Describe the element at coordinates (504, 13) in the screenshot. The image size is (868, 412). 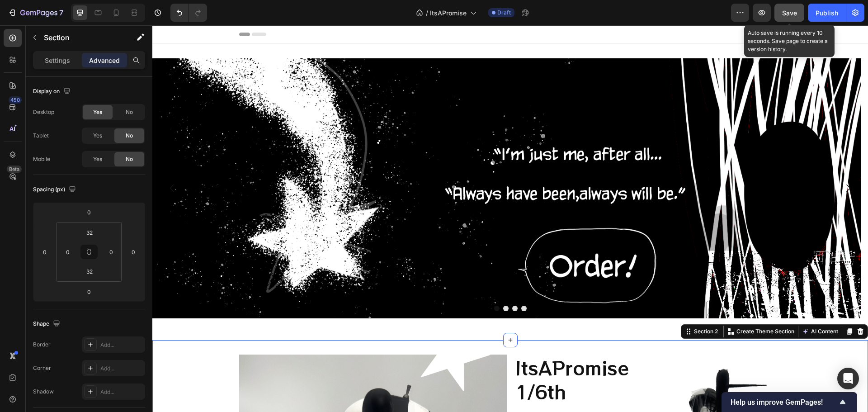
I see `span: Draft` at that location.